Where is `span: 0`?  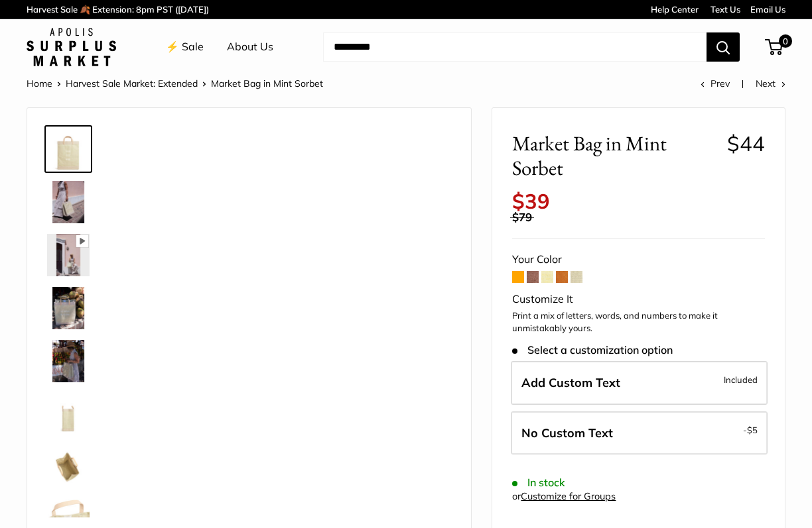
span: 0 is located at coordinates (785, 41).